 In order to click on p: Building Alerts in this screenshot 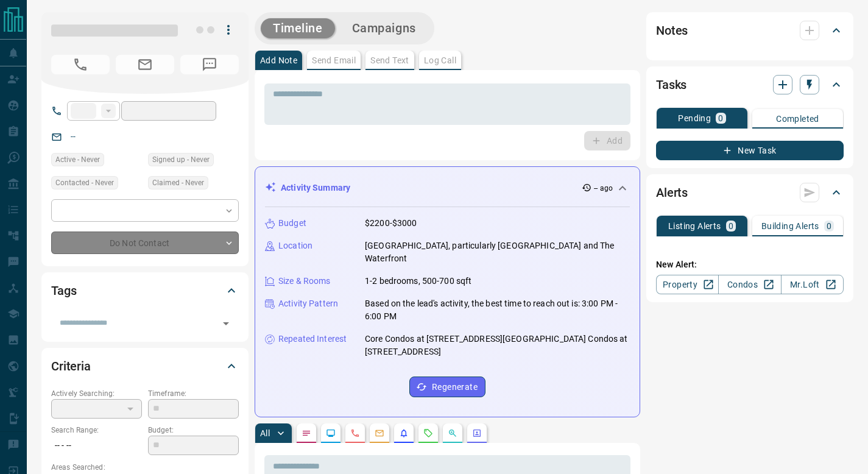, I will do `click(790, 226)`.